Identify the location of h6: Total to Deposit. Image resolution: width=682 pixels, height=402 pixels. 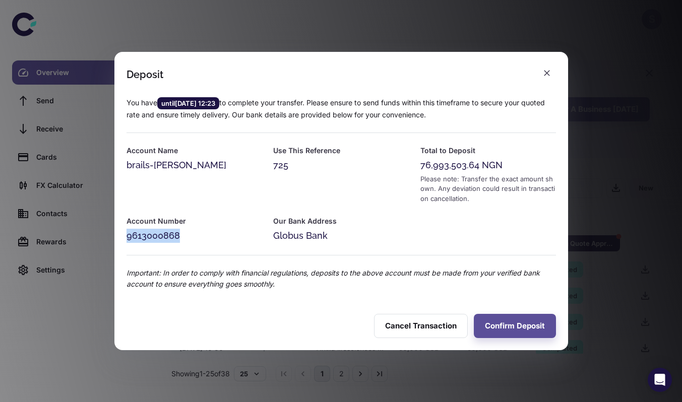
(488, 151).